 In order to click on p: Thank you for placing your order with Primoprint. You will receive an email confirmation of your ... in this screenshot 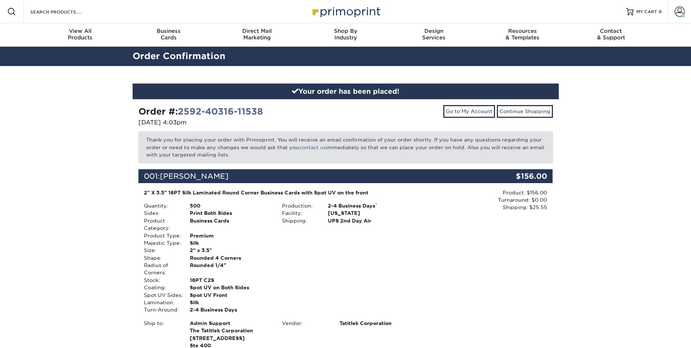, I will do `click(346, 147)`.